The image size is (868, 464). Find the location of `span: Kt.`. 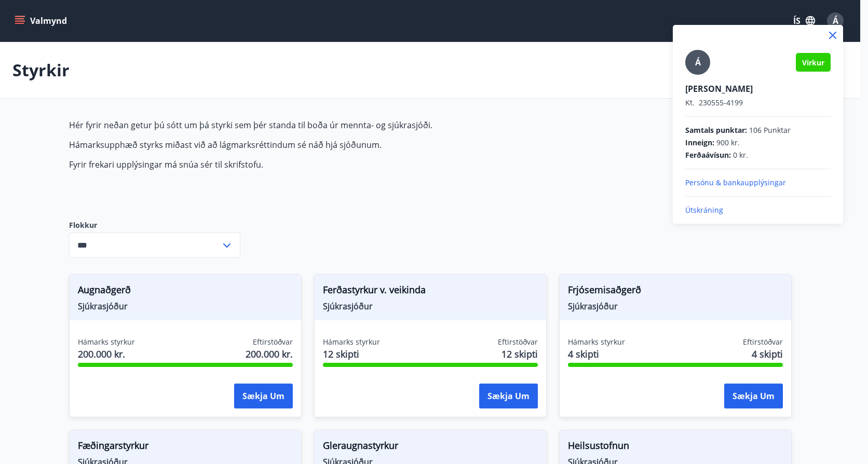

span: Kt. is located at coordinates (690, 103).